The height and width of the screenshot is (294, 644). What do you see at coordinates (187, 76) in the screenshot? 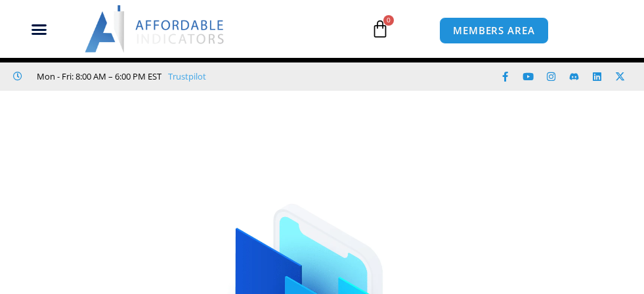
I see `a: Trustpilot` at bounding box center [187, 76].